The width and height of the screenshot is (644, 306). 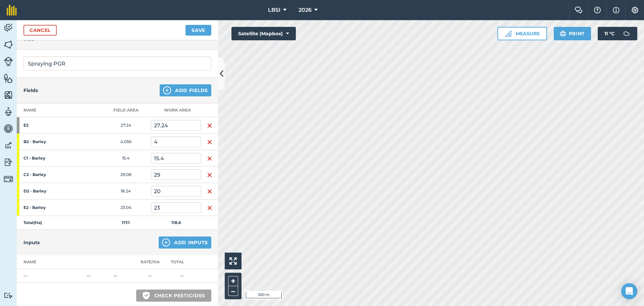 I want to click on strong: C1 - Barley, so click(x=50, y=158).